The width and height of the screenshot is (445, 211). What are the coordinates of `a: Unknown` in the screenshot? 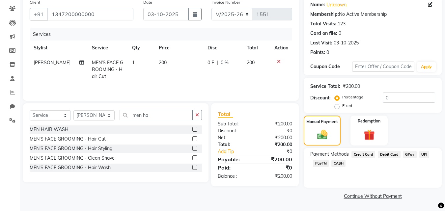 It's located at (337, 5).